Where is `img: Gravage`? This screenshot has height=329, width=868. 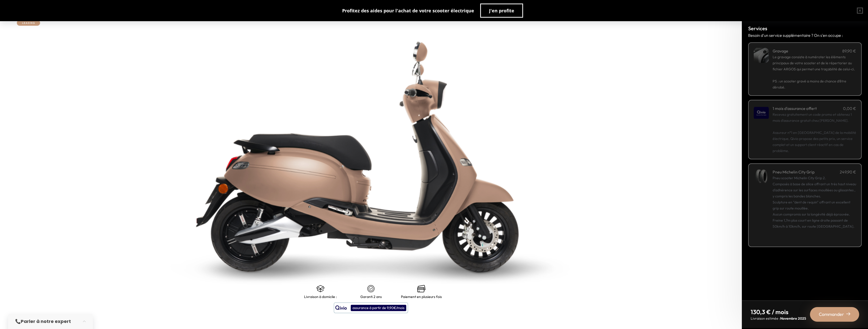 img: Gravage is located at coordinates (761, 55).